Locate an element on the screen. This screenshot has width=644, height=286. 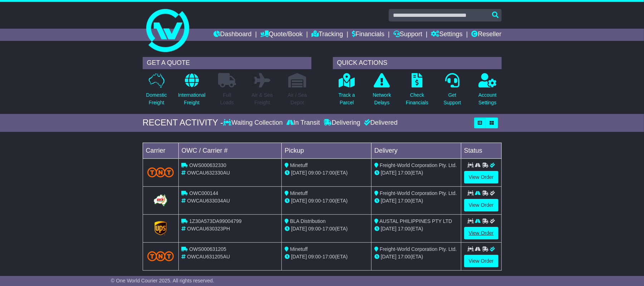
span: OWCAU631205AU is located at coordinates (208, 256).